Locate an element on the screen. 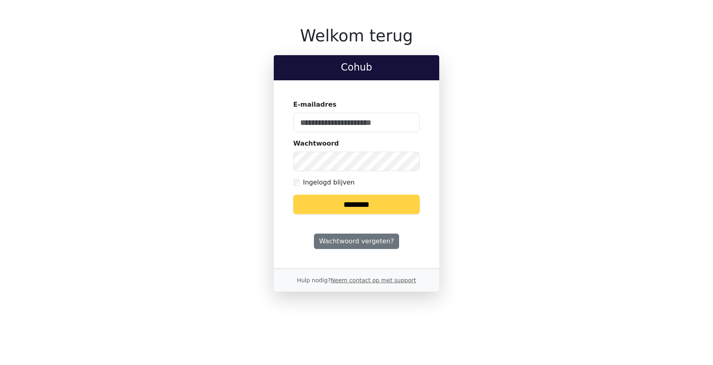 The height and width of the screenshot is (365, 713). label: Wachtwoord is located at coordinates (316, 144).